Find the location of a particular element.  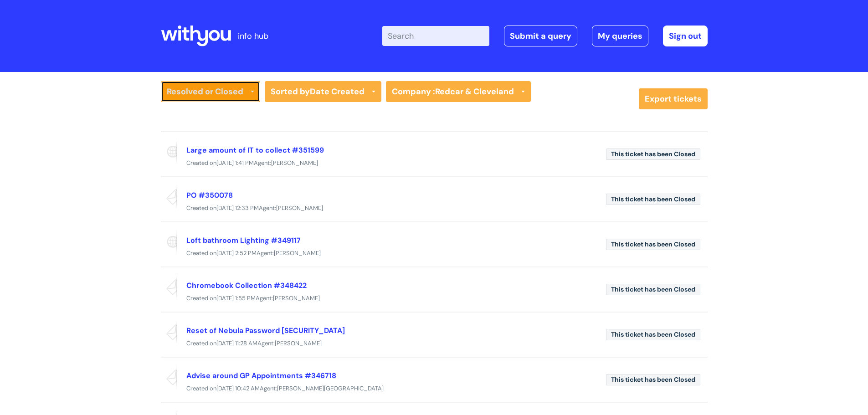

a: Chromebook Collection #348422 is located at coordinates (246, 285).